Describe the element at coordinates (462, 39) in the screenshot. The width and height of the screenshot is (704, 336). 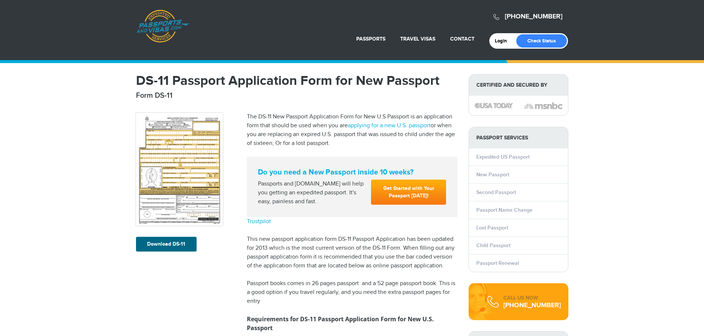
I see `a: Contact` at that location.